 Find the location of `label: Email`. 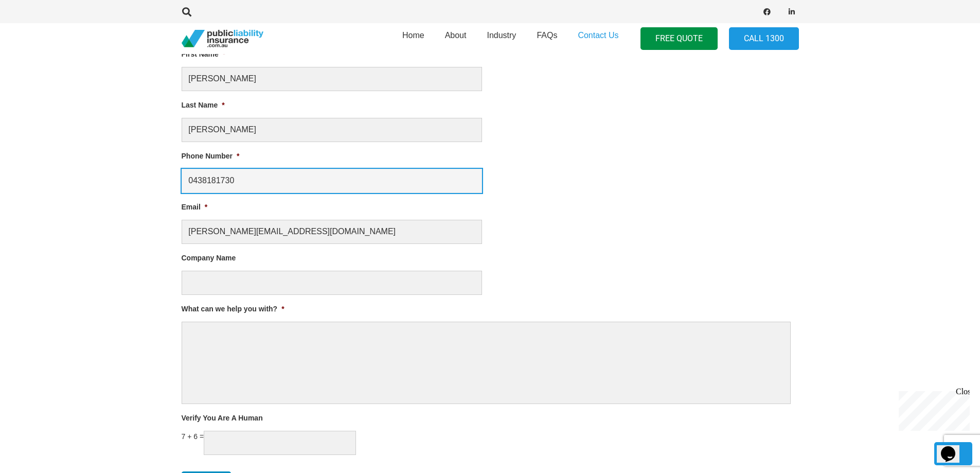

label: Email is located at coordinates (194, 207).